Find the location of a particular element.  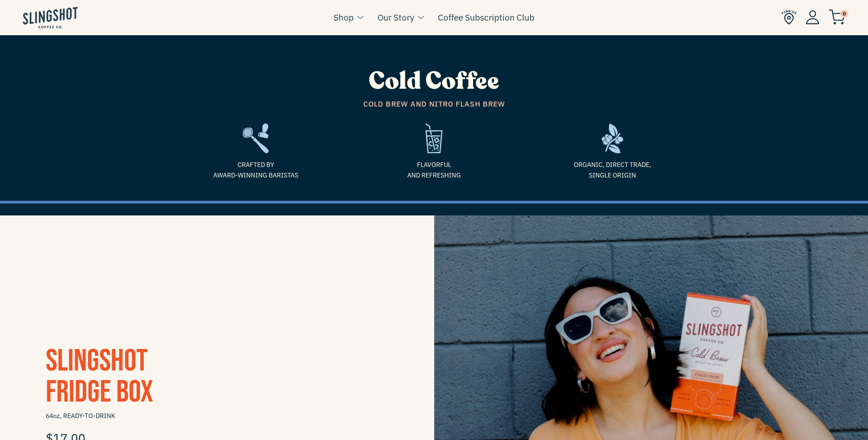

span: 0 is located at coordinates (844, 13).